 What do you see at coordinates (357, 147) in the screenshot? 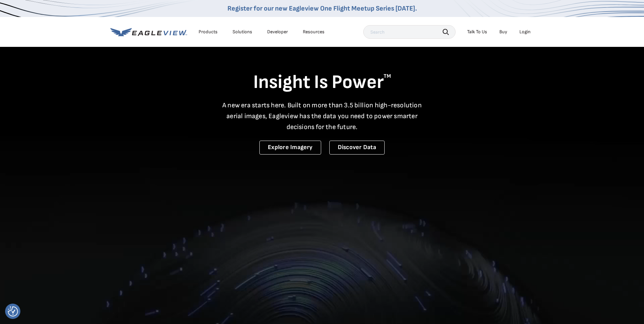
I see `a: Discover Data` at bounding box center [357, 147].